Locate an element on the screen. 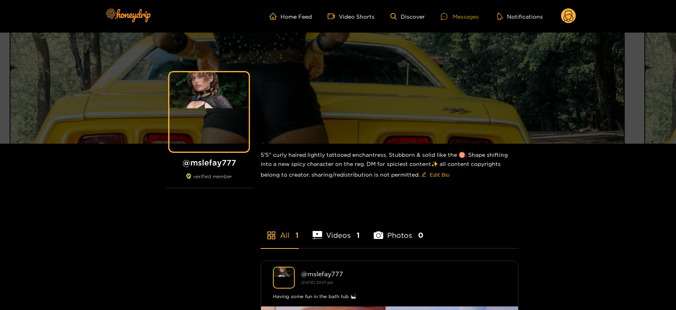 This screenshot has height=310, width=676. div: @ mslefay777 is located at coordinates (403, 274).